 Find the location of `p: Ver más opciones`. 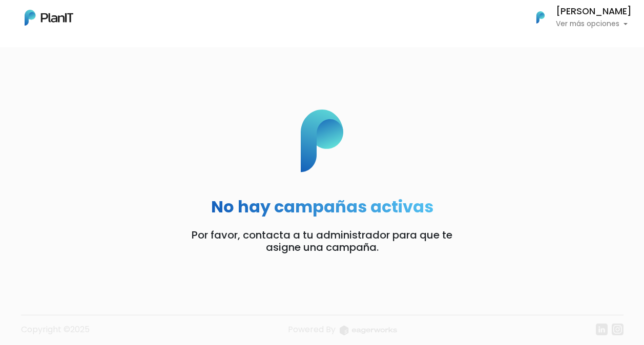

p: Ver más opciones is located at coordinates (594, 24).